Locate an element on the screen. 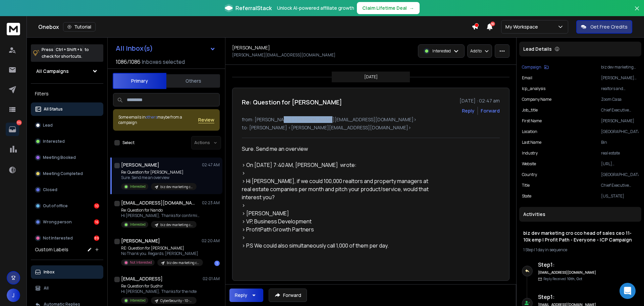  p: First Name is located at coordinates (532, 121).